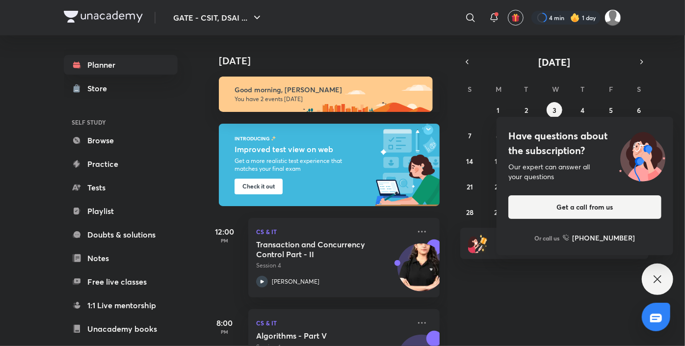  I want to click on button: September 5, 2025, so click(611, 110).